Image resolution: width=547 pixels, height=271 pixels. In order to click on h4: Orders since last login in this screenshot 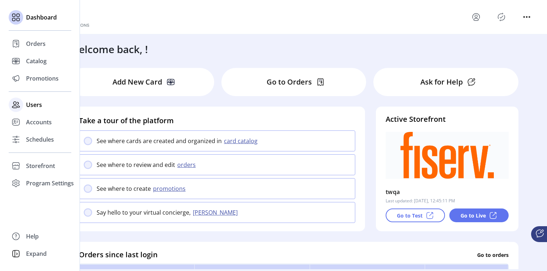, I will do `click(118, 255)`.